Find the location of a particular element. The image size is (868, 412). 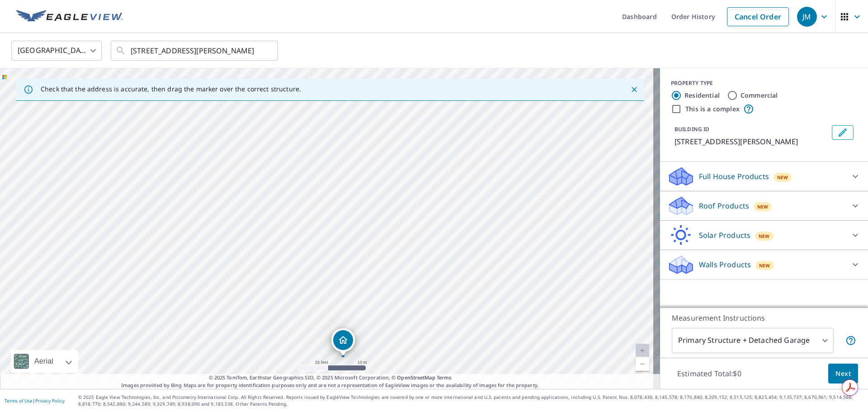

span: © 2025 TomTom, Earthstar Geographics SIO, © 2025 Microsoft Corporation, © is located at coordinates (330, 378).